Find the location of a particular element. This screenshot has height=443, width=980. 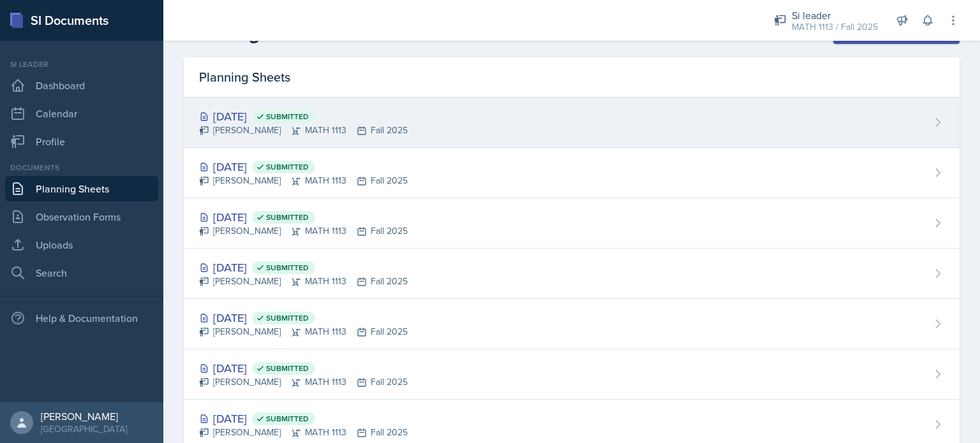

a: Profile is located at coordinates (82, 142).